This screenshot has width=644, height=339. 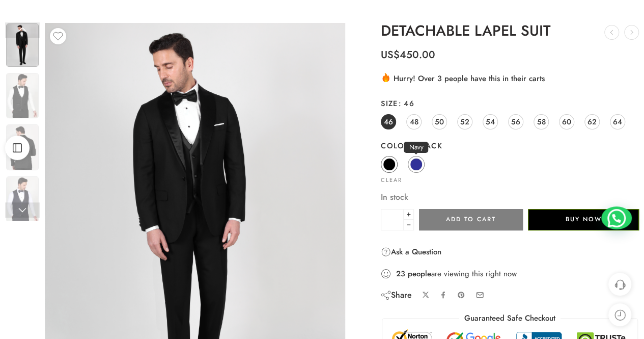 I want to click on a: 58, so click(x=541, y=122).